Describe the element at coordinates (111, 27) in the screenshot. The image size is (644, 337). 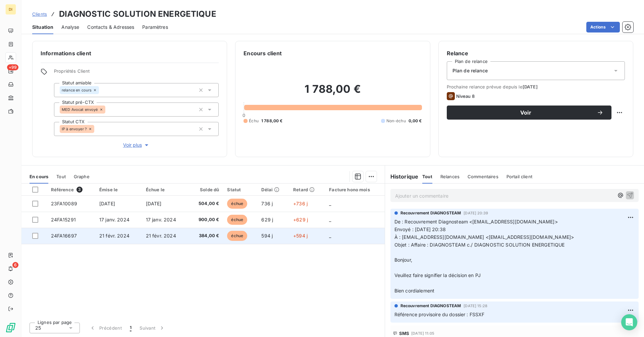
I see `span: Contacts & Adresses` at that location.